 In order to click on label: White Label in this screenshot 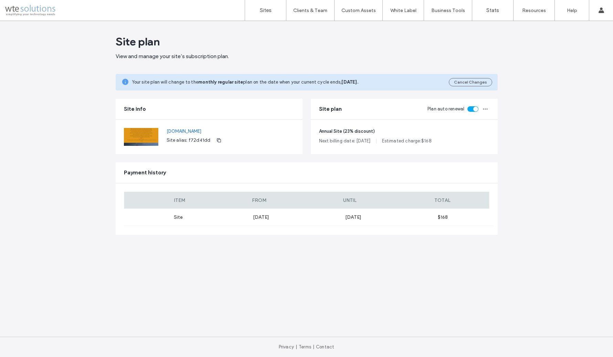, I will do `click(403, 10)`.